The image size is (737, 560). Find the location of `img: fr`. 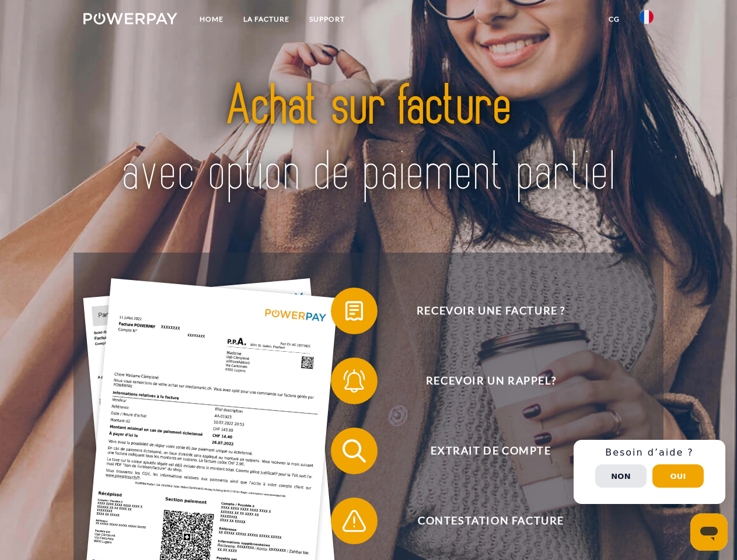

img: fr is located at coordinates (647, 17).